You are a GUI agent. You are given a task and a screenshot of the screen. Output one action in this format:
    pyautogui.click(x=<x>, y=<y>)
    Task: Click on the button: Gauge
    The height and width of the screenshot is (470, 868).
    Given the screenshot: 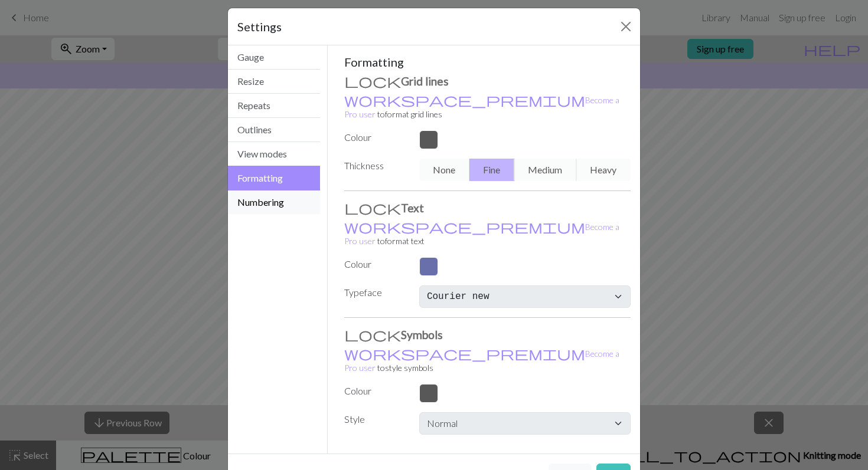 What is the action you would take?
    pyautogui.click(x=274, y=57)
    